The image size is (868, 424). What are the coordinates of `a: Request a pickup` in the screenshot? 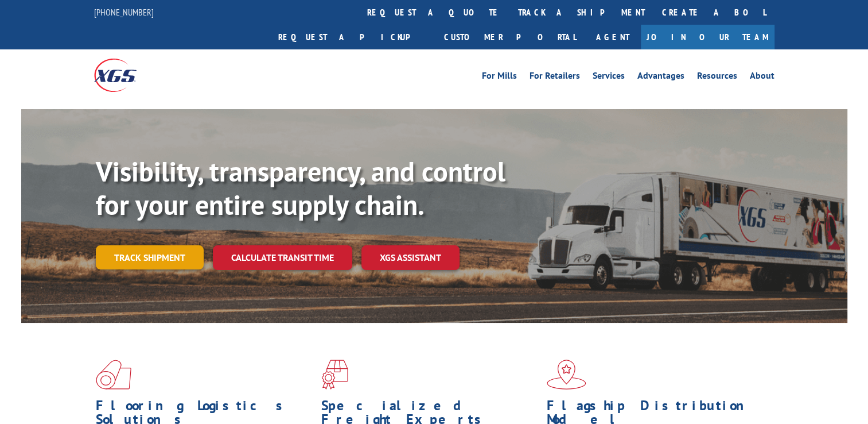 It's located at (352, 37).